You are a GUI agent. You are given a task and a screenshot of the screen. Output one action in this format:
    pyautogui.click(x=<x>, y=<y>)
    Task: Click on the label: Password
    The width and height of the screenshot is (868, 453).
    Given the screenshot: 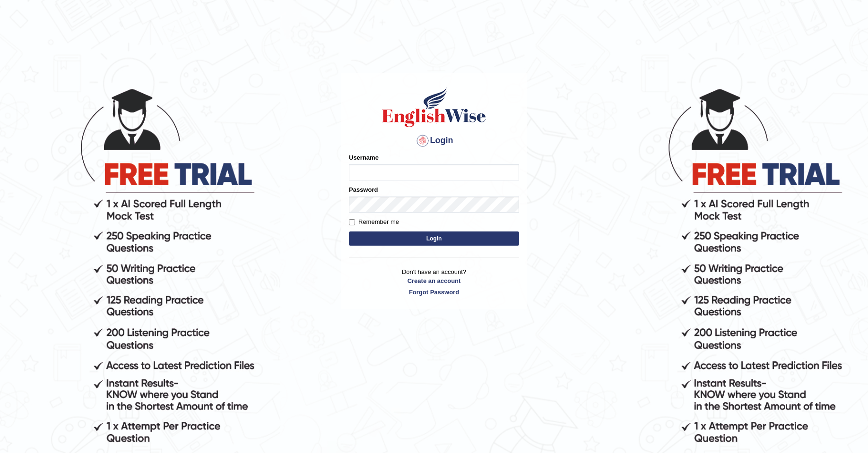 What is the action you would take?
    pyautogui.click(x=363, y=189)
    